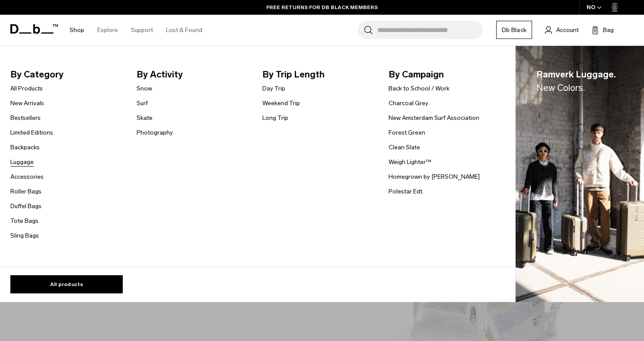 The width and height of the screenshot is (644, 341). I want to click on a: Snow, so click(144, 88).